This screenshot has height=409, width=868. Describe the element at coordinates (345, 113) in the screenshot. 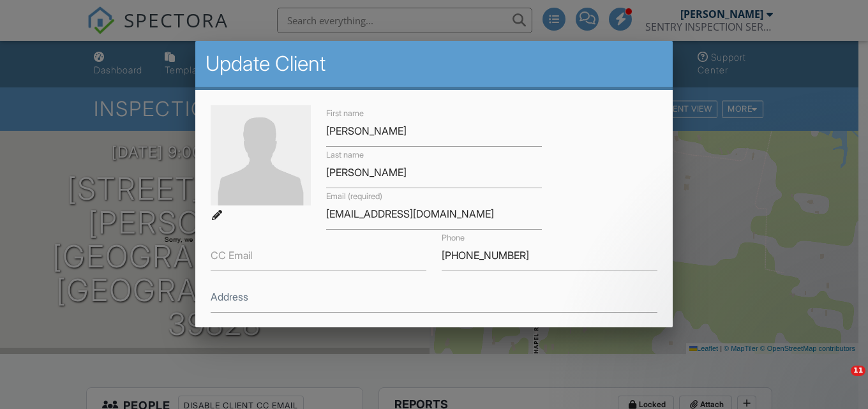

I see `label: First name` at that location.